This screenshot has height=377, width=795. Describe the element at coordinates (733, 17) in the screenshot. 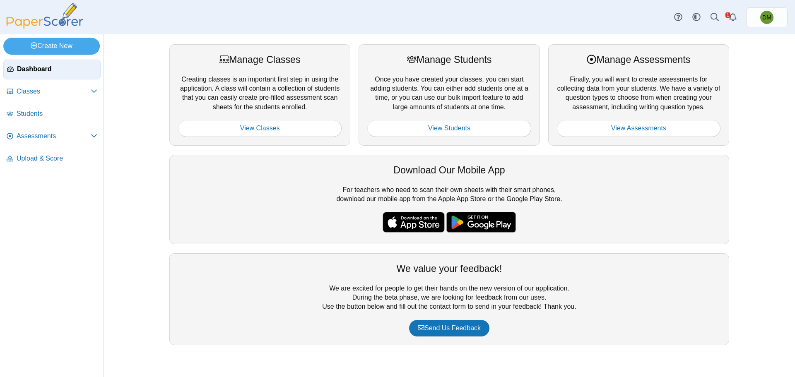

I see `a: Alerts` at that location.